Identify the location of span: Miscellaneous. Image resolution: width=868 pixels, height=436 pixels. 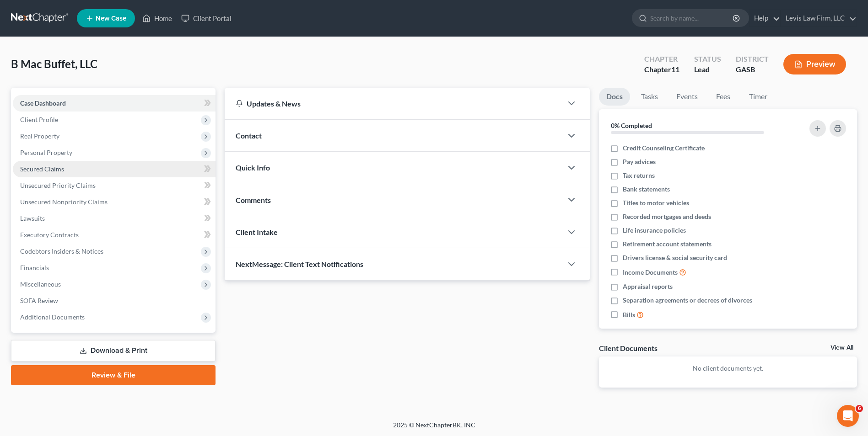
(41, 284).